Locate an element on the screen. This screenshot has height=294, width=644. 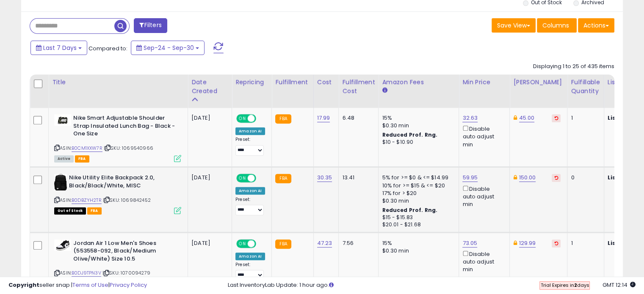
div: 7.56 is located at coordinates (357, 243).